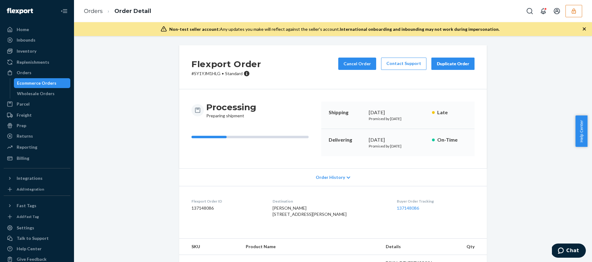 The height and width of the screenshot is (262, 592). Describe the element at coordinates (21, 7) in the screenshot. I see `span: Chat` at that location.